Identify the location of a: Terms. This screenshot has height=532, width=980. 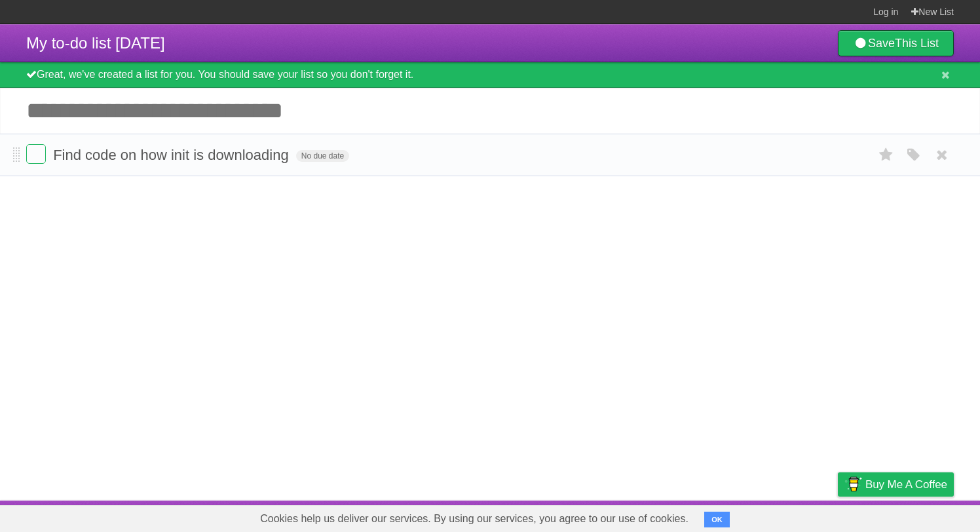
(791, 517).